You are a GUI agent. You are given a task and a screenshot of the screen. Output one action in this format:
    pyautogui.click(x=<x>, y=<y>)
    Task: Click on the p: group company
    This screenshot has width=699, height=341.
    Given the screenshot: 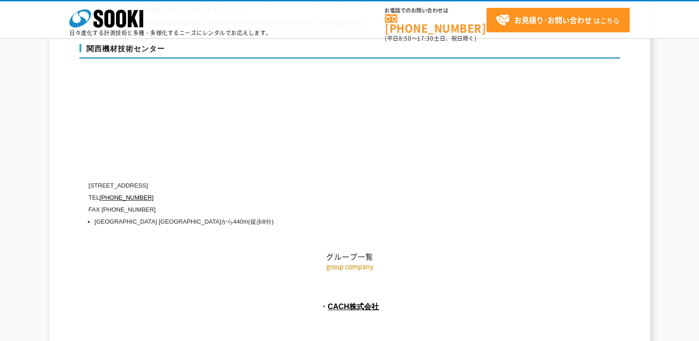 What is the action you would take?
    pyautogui.click(x=350, y=266)
    